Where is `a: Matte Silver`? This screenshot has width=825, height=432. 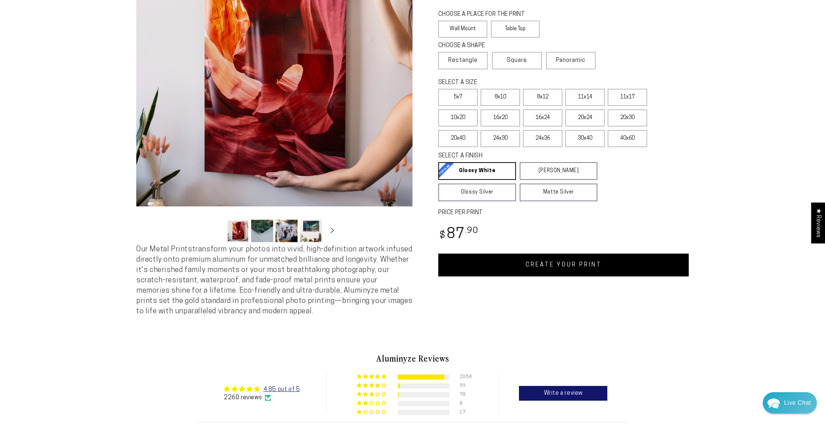
a: Matte Silver is located at coordinates (558, 192).